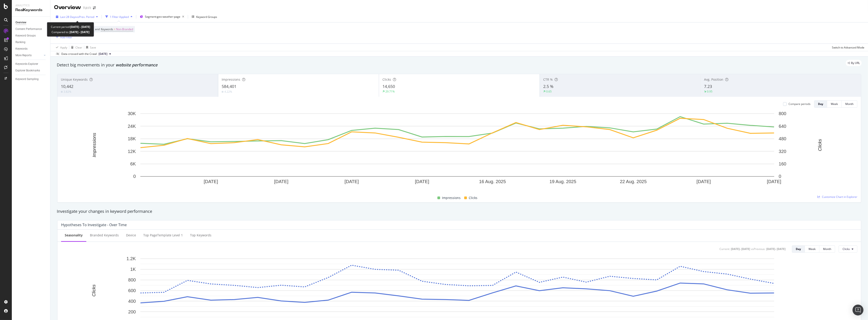 The width and height of the screenshot is (868, 320). What do you see at coordinates (782, 151) in the screenshot?
I see `text: 320` at bounding box center [782, 151].